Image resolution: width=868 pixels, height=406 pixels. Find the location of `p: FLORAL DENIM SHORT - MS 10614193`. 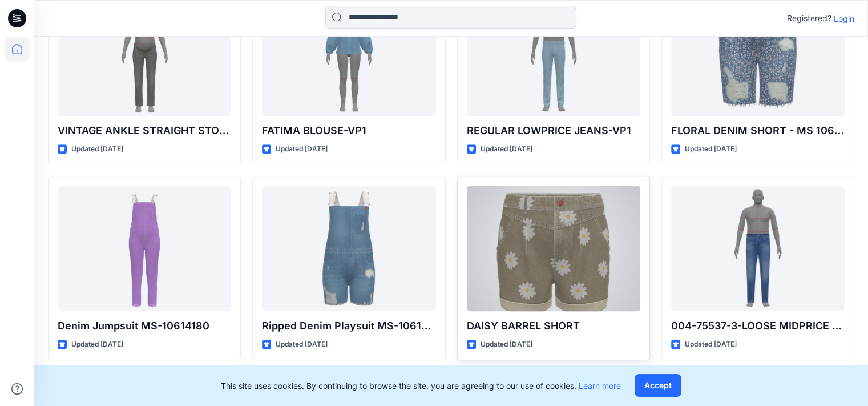

p: FLORAL DENIM SHORT - MS 10614193 is located at coordinates (758, 131).